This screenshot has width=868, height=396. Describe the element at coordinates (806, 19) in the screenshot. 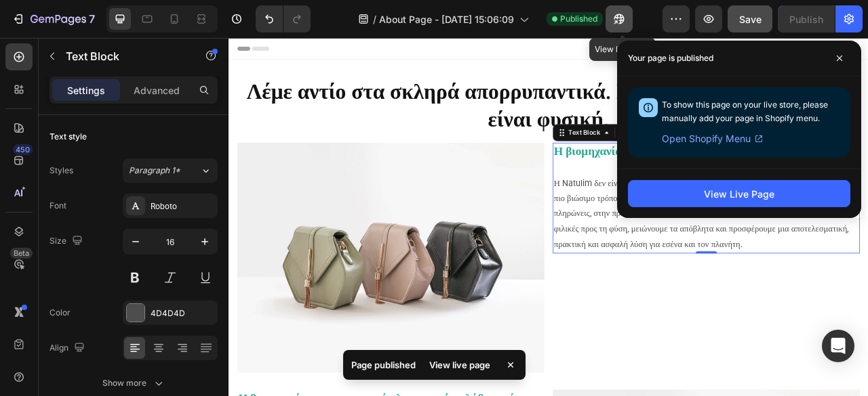

I see `div: Publish` at that location.